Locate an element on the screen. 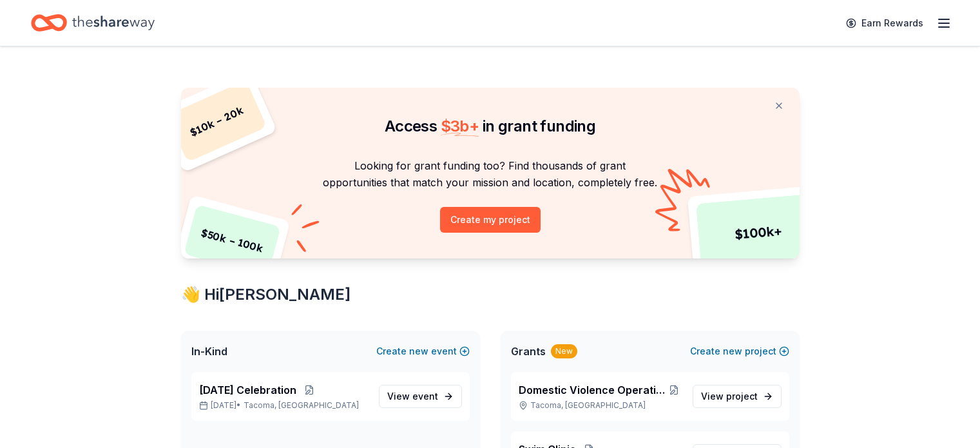  div: New is located at coordinates (564, 351).